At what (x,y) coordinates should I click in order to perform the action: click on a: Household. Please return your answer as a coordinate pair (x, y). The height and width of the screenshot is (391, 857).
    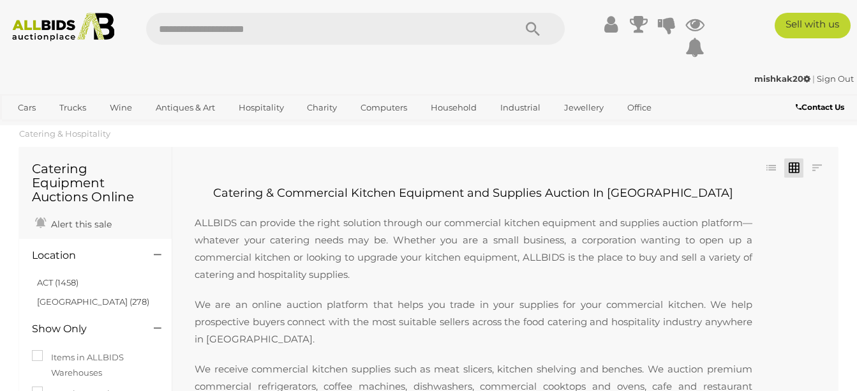
    Looking at the image, I should click on (454, 107).